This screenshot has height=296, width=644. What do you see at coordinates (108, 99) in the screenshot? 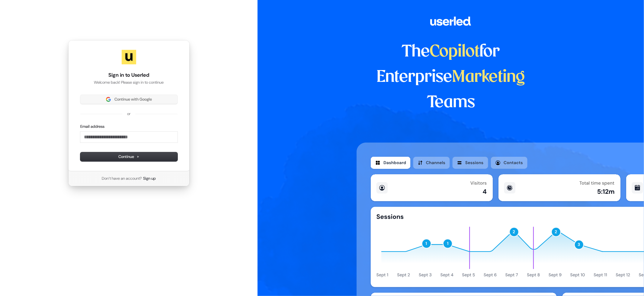
I see `img: Sign in with Google` at bounding box center [108, 99].